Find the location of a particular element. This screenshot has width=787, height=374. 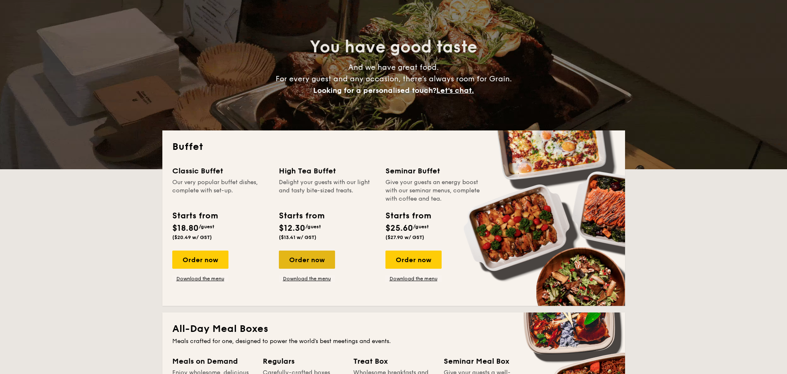

div: Meals crafted for one, designed to power the world's best meetings and events. is located at coordinates (394, 342).